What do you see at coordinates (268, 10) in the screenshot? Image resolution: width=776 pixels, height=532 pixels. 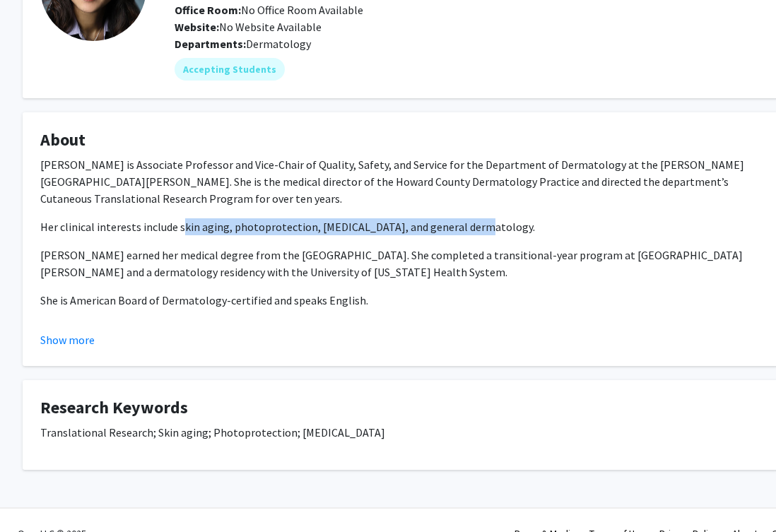 I see `span: No Office Room Available` at bounding box center [268, 10].